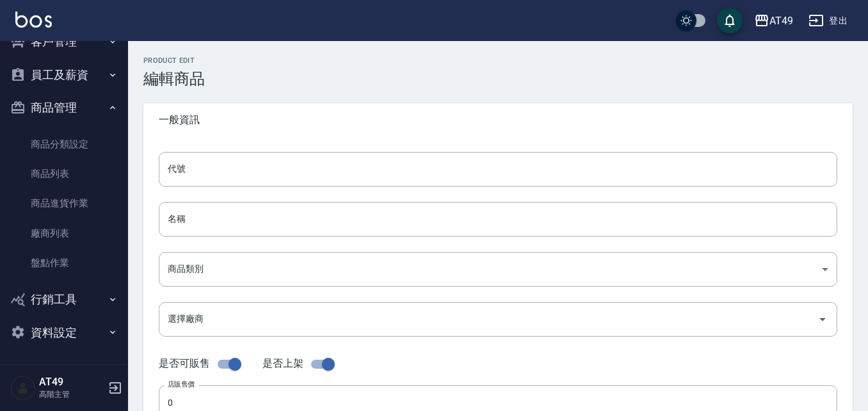 Image resolution: width=868 pixels, height=411 pixels. I want to click on span: 是否可販售, so click(185, 363).